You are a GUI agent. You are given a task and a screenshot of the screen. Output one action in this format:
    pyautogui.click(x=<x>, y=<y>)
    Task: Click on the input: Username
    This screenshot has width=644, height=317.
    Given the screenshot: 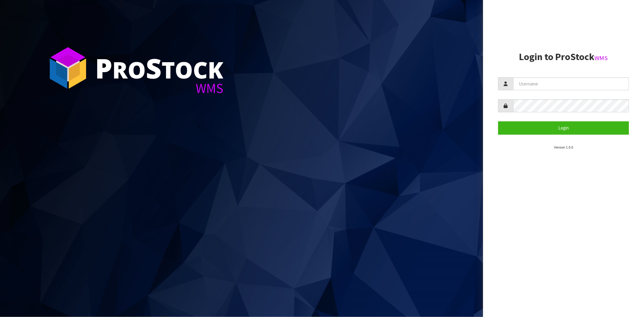 What is the action you would take?
    pyautogui.click(x=571, y=84)
    